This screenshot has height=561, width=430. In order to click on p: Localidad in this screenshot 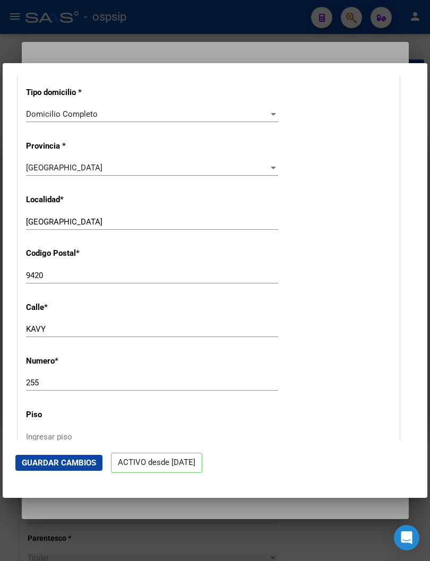, I will do `click(81, 200)`.